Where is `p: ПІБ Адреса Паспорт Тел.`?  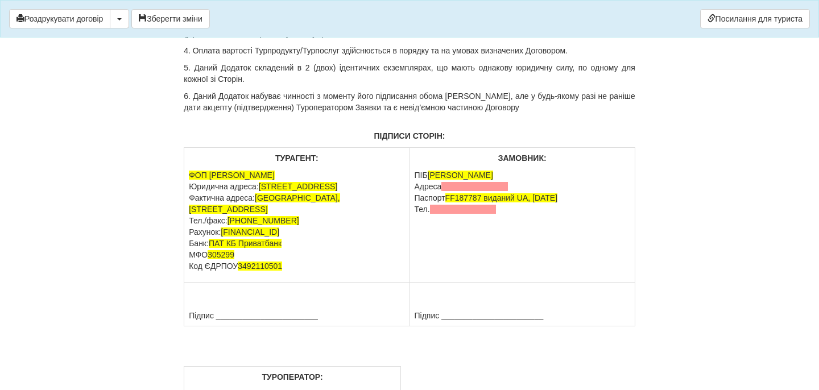 p: ПІБ Адреса Паспорт Тел. is located at coordinates (522, 192).